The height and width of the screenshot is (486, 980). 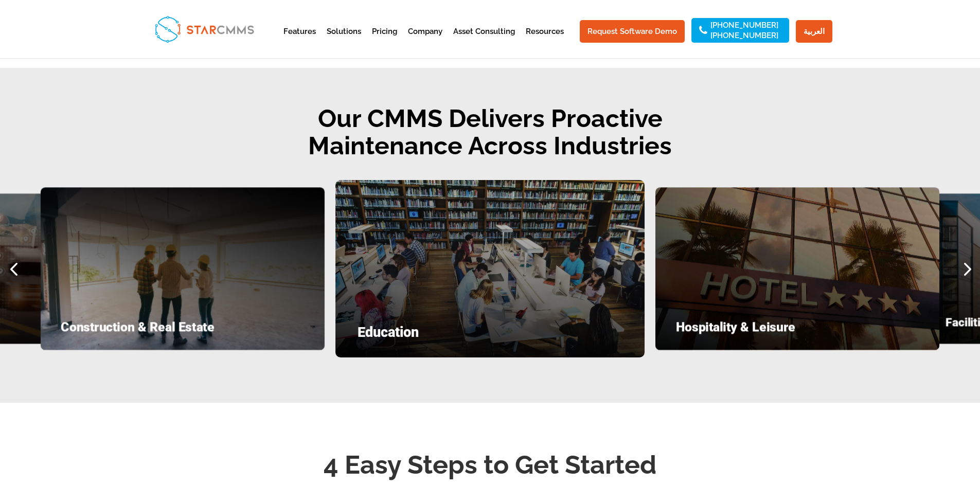 What do you see at coordinates (797, 330) in the screenshot?
I see `h4: Hospitality & Leisure` at bounding box center [797, 330].